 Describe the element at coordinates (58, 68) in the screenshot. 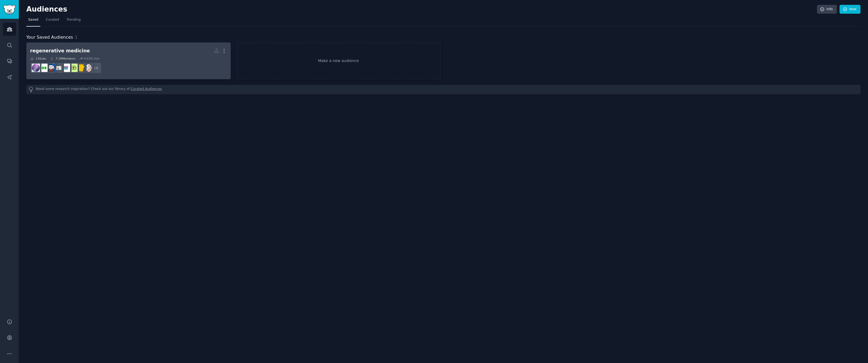

I see `img: loseit` at that location.